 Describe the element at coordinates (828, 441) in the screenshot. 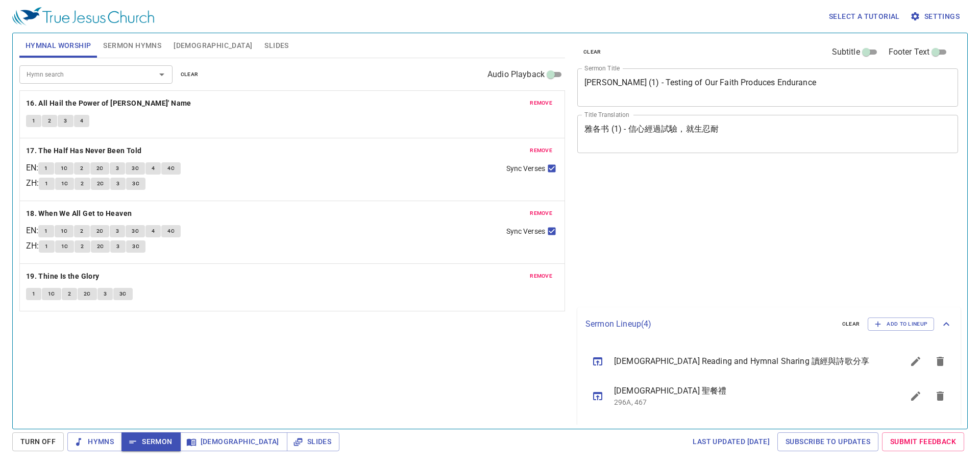

I see `a: Subscribe to Updates` at that location.